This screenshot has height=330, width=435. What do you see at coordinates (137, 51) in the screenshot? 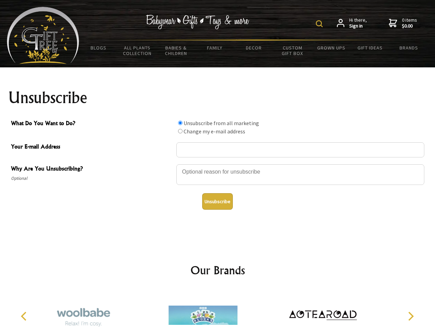
I see `a: All Plants Collection` at bounding box center [137, 51].